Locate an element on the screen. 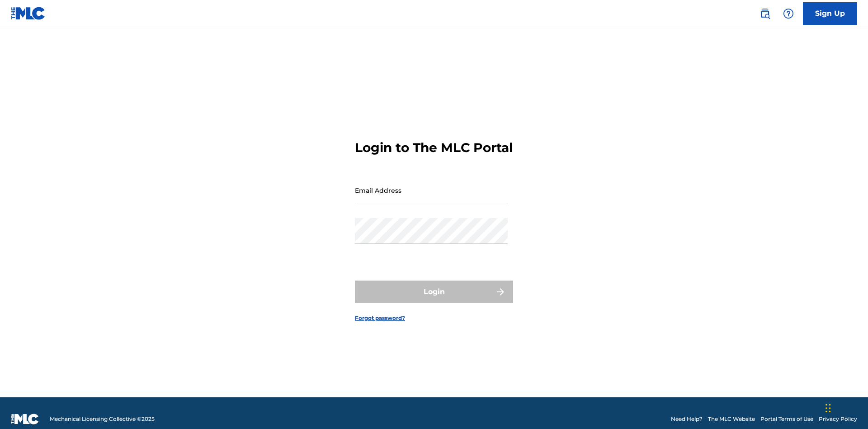  img: help is located at coordinates (789, 14).